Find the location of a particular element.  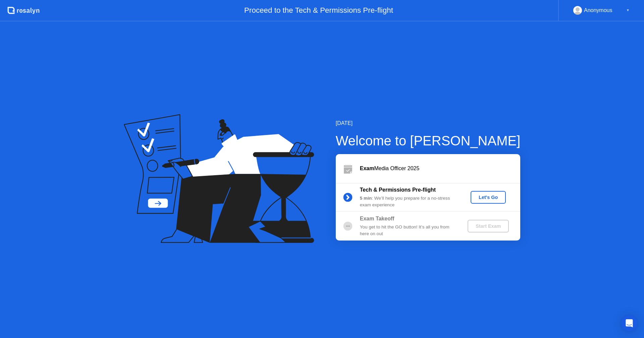

div: Media Officer 2025 is located at coordinates (440, 168).